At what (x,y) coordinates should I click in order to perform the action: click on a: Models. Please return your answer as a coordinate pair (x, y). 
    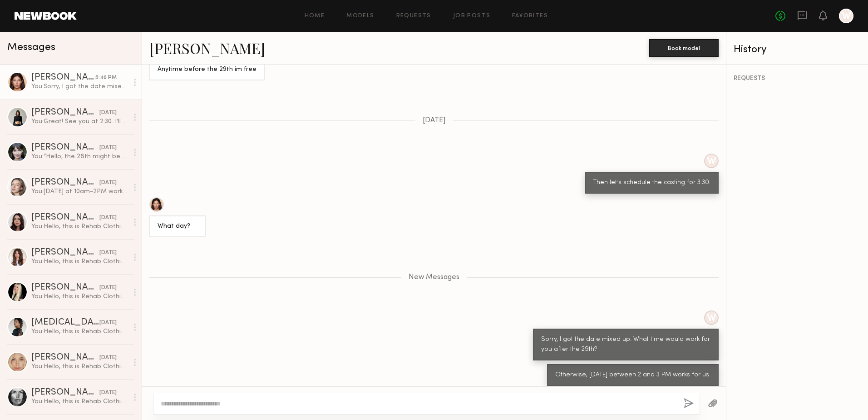
    Looking at the image, I should click on (360, 16).